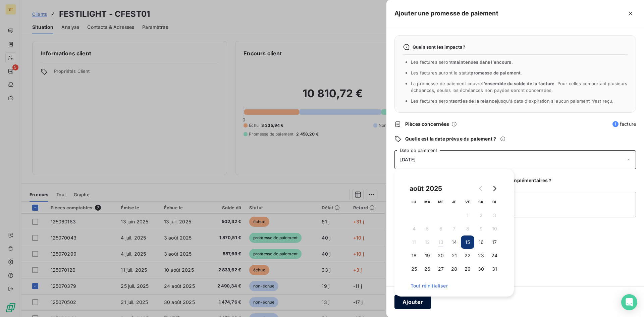 This screenshot has height=317, width=644. What do you see at coordinates (427, 242) in the screenshot?
I see `button: 12` at bounding box center [427, 242].